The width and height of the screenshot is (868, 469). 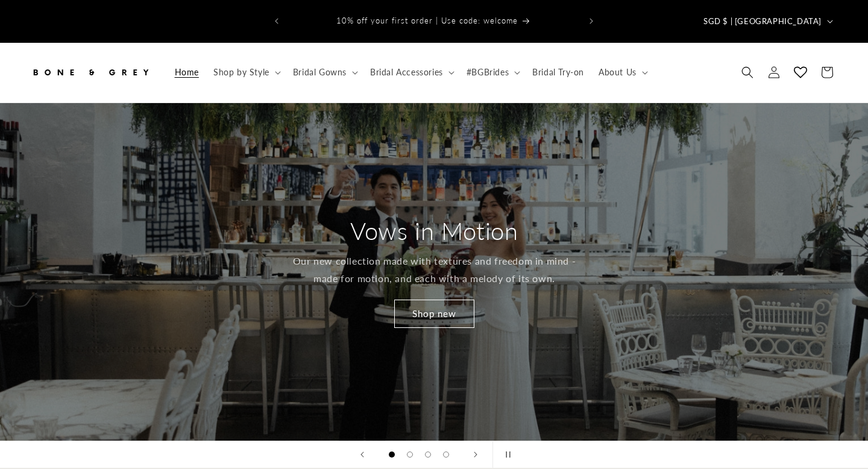 What do you see at coordinates (246, 72) in the screenshot?
I see `summary: Shop by Style` at bounding box center [246, 72].